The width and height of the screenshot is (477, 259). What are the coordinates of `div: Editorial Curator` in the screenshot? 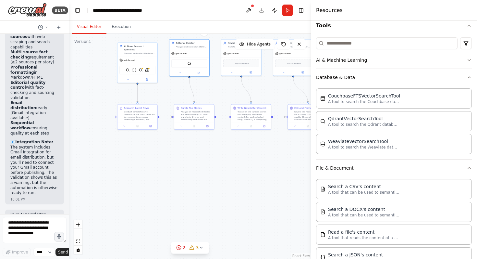 It's located at (192, 43).